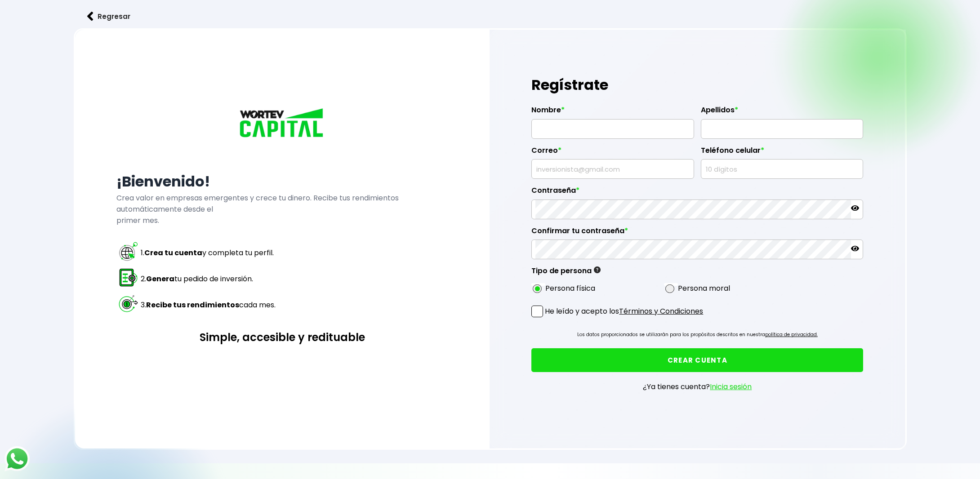 The width and height of the screenshot is (980, 479). What do you see at coordinates (192, 305) in the screenshot?
I see `strong: Recibe tus rendimientos` at bounding box center [192, 305].